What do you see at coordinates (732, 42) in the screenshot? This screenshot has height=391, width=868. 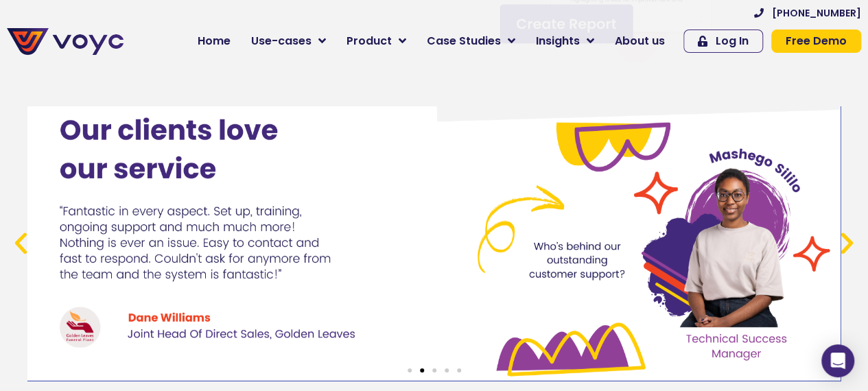 I see `span: Log In` at bounding box center [732, 42].